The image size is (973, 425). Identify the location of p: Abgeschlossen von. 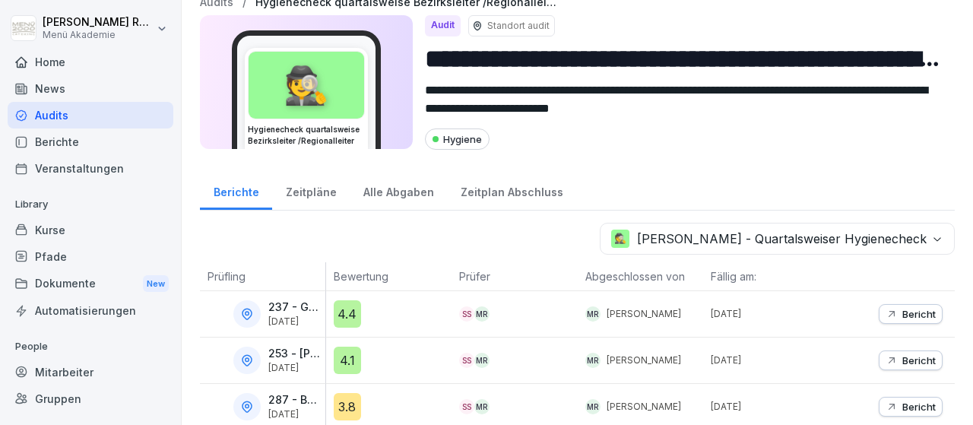
(641, 276).